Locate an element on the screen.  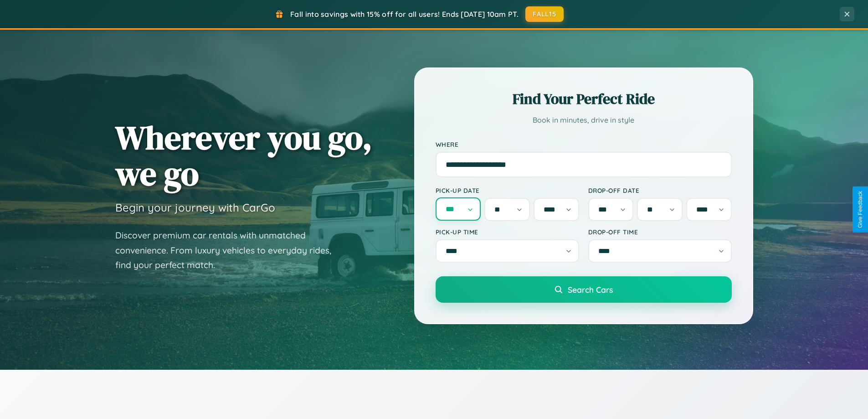
label: Pick-up Date is located at coordinates (507, 190).